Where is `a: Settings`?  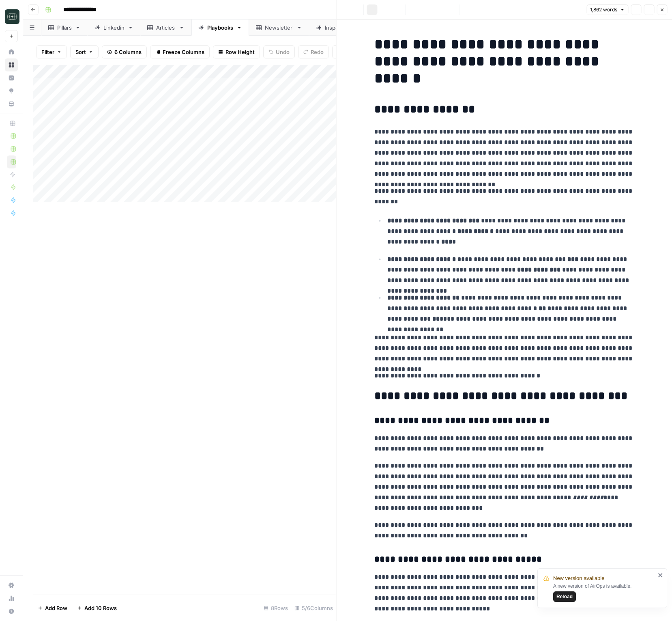 a: Settings is located at coordinates (11, 585).